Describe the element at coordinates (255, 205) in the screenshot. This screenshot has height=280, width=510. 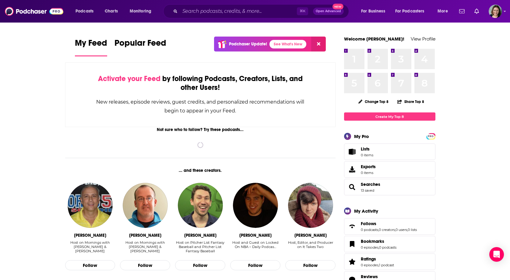
I see `img: Adam Mares` at that location.